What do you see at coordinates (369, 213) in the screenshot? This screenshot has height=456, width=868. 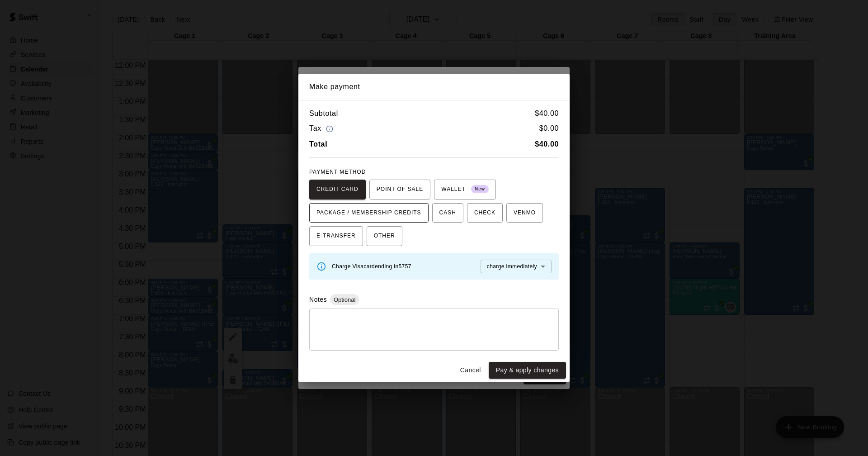 I see `button: PACKAGE / MEMBERSHIP CREDITS` at bounding box center [369, 213].